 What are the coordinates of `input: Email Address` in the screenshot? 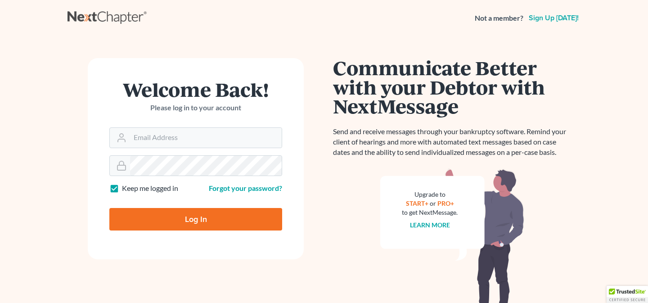 It's located at (206, 138).